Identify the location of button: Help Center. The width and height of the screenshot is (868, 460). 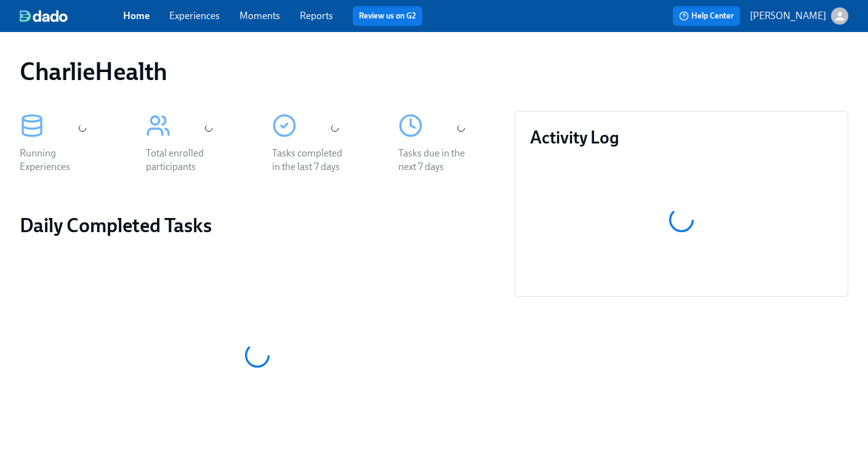
(707, 16).